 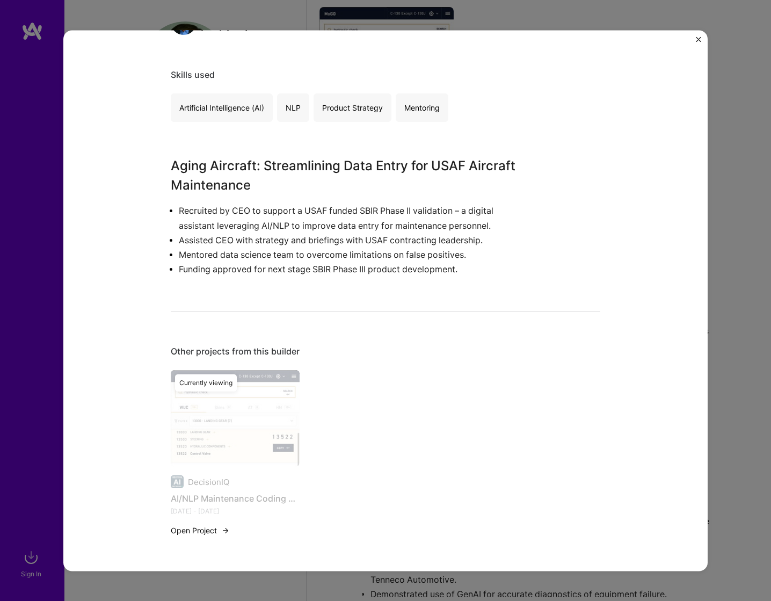 I want to click on div: Product Strategy, so click(x=352, y=108).